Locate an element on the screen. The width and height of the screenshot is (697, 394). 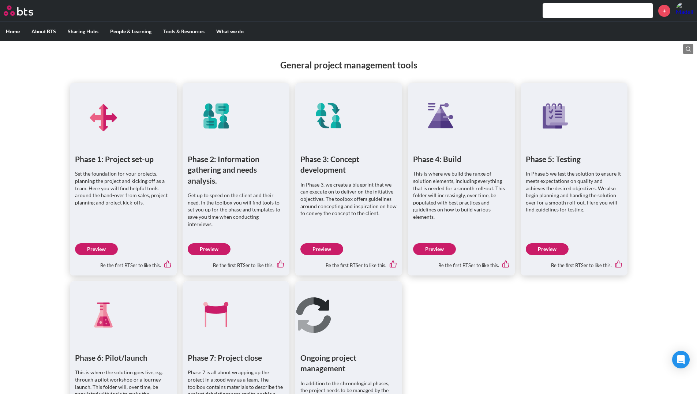
h1: Phase 3: Concept development is located at coordinates (349, 164).